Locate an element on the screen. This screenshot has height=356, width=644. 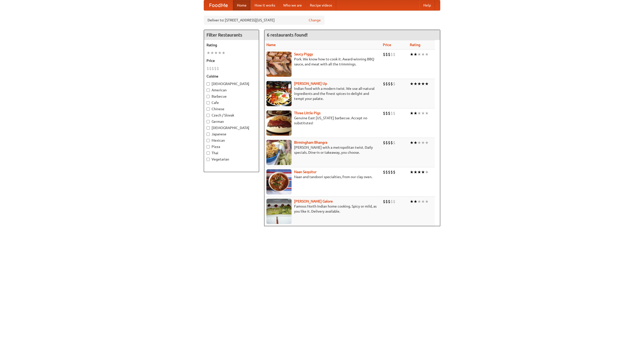
p: Famous North Indian home cooking. Spicy or mild, as you like it. Delivery available. is located at coordinates (322, 209).